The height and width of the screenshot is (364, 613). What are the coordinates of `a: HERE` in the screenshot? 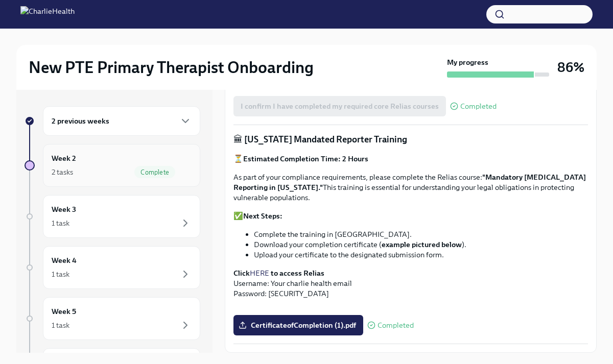 It's located at (259, 273).